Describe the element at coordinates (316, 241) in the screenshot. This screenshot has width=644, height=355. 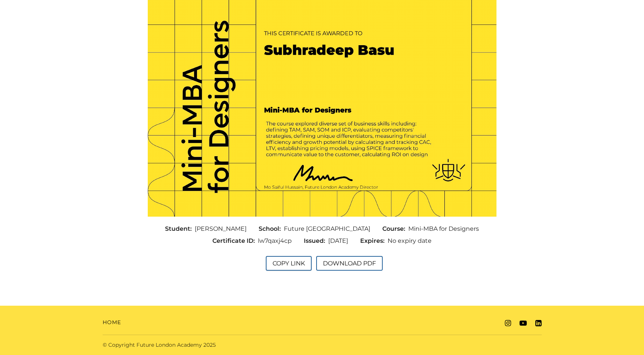
I see `span: Issued:` at that location.